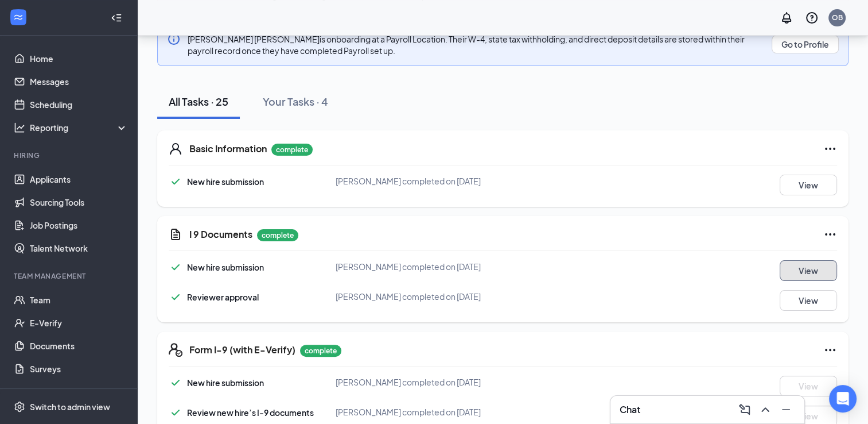 This screenshot has width=868, height=424. I want to click on svg: Minimize, so click(786, 410).